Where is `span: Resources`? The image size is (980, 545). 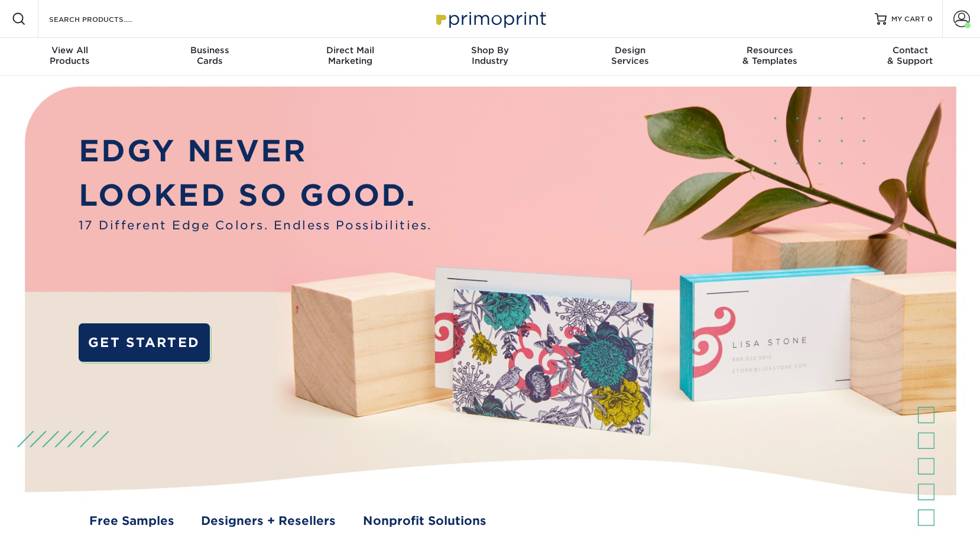 span: Resources is located at coordinates (770, 50).